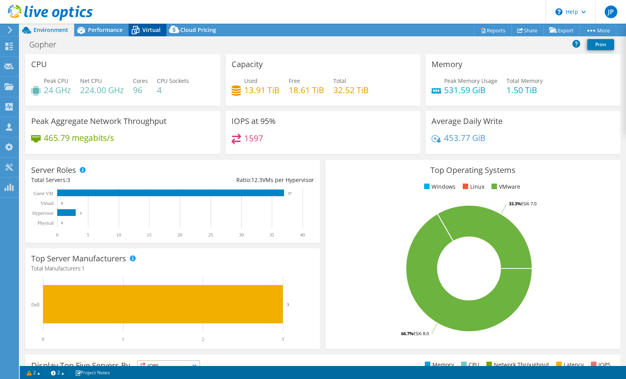 The height and width of the screenshot is (379, 626). Describe the element at coordinates (290, 193) in the screenshot. I see `text: 37` at that location.